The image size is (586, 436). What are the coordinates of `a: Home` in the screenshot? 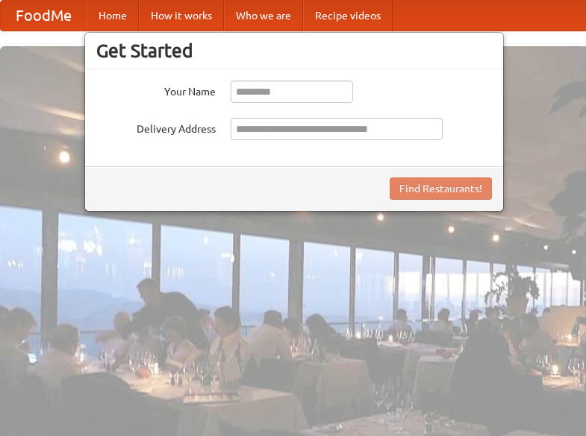 It's located at (113, 16).